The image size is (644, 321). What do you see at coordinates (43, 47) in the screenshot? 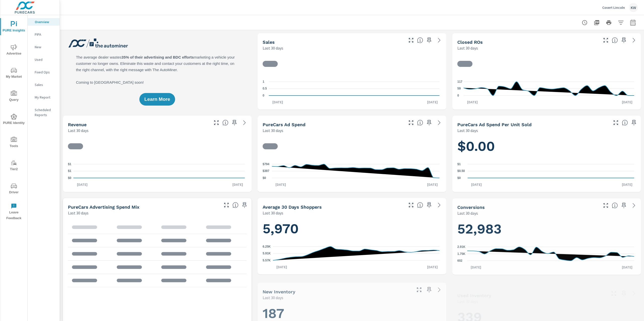
I see `div: New` at bounding box center [43, 47].